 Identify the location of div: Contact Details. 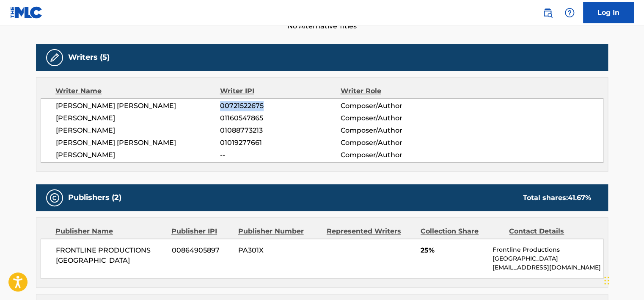
(550, 231).